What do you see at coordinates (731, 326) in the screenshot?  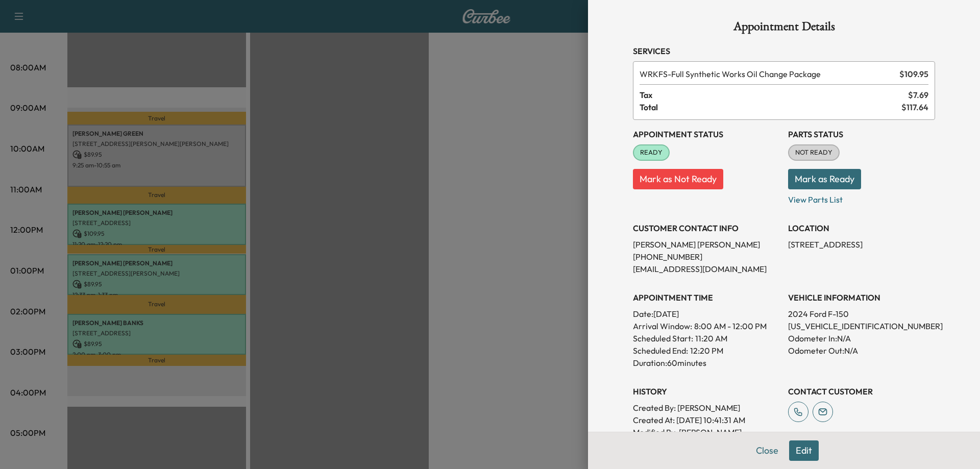 I see `span: 8:00 AM - 12:00 PM` at bounding box center [731, 326].